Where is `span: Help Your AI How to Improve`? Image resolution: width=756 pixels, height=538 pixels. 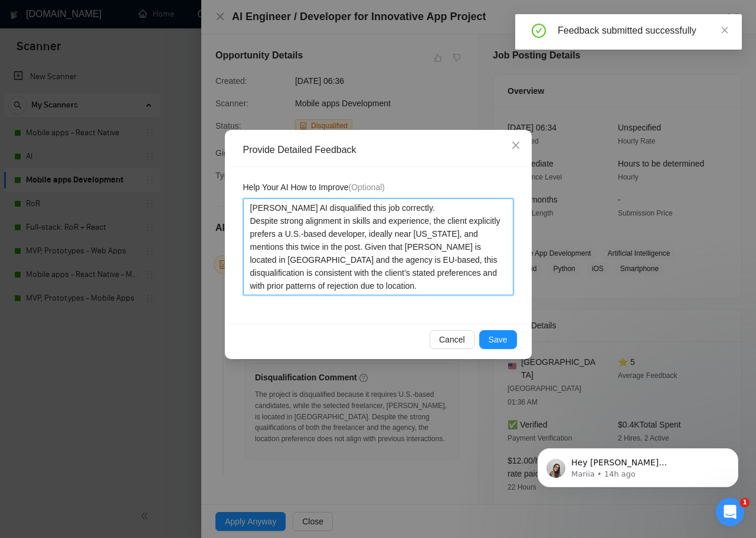 span: Help Your AI How to Improve is located at coordinates (314, 187).